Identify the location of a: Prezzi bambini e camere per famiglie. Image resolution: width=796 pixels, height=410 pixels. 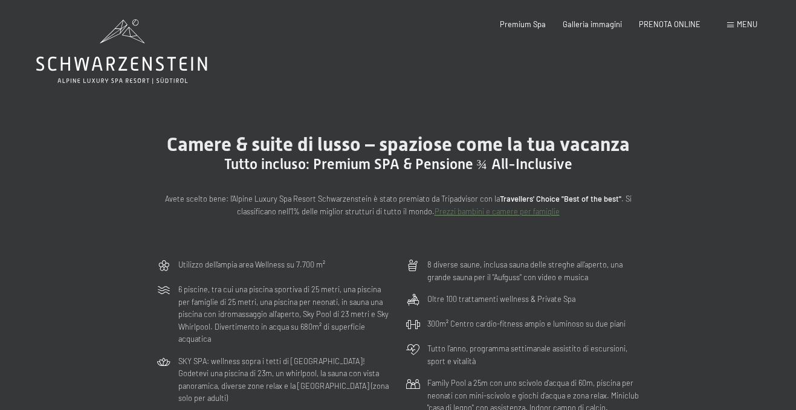
(497, 212).